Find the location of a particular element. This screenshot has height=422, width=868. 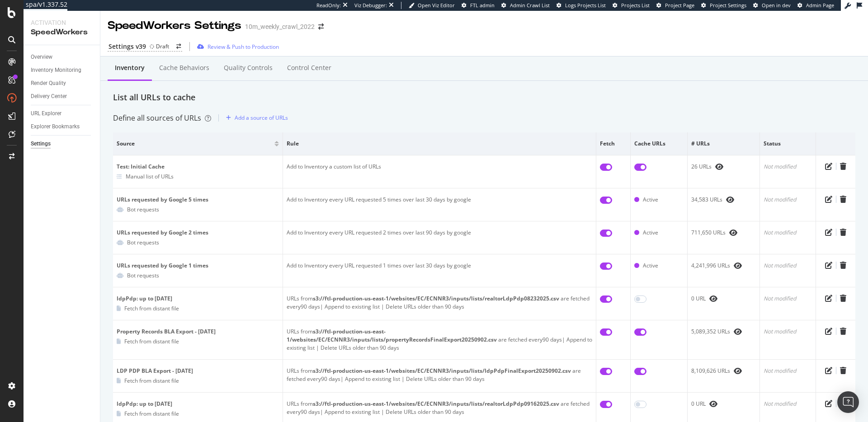

div: arrow-right-arrow-left is located at coordinates (321, 26).